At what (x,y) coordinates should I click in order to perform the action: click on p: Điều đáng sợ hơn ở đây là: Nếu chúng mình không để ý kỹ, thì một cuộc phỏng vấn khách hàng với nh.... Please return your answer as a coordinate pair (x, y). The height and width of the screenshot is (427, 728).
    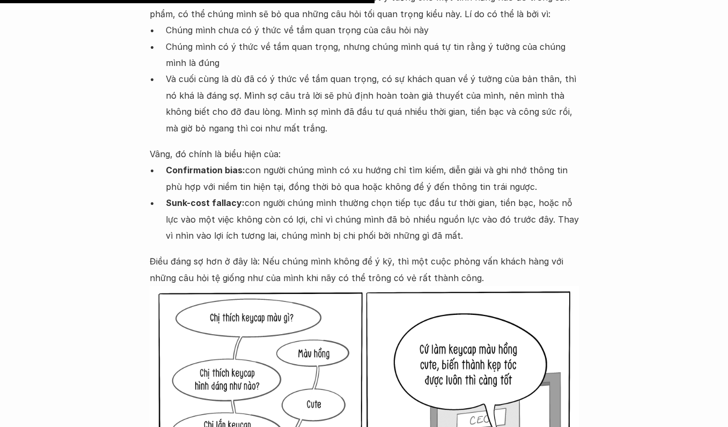
    Looking at the image, I should click on (364, 269).